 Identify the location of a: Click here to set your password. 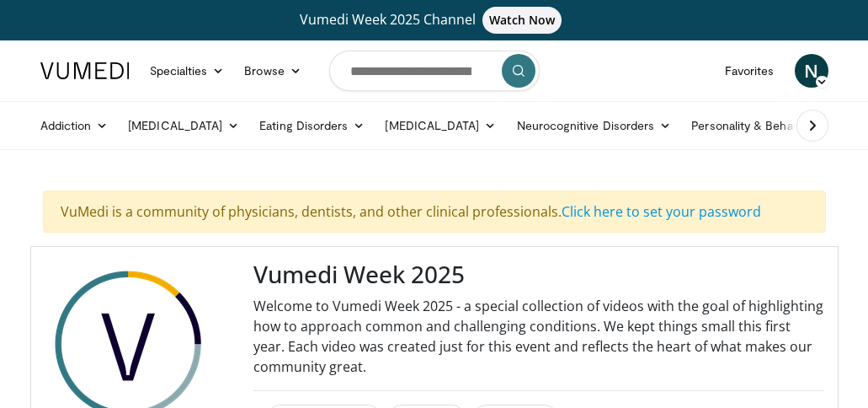
(660, 211).